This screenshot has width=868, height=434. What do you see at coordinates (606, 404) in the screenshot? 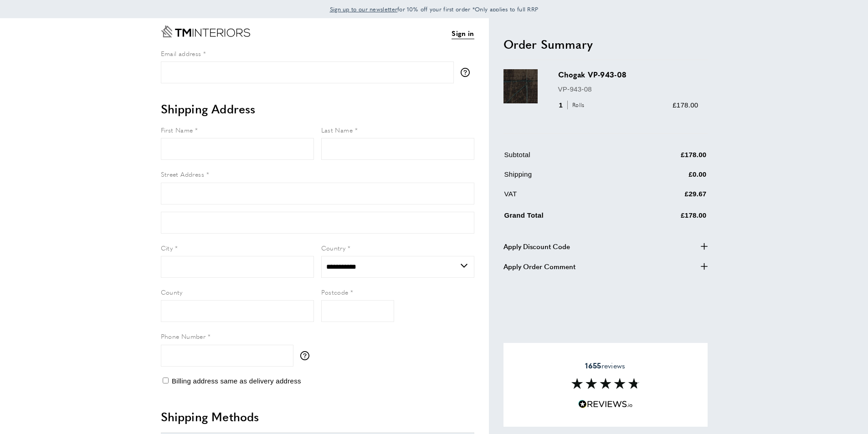
I see `img: Reviews.io 5 stars` at bounding box center [606, 404].